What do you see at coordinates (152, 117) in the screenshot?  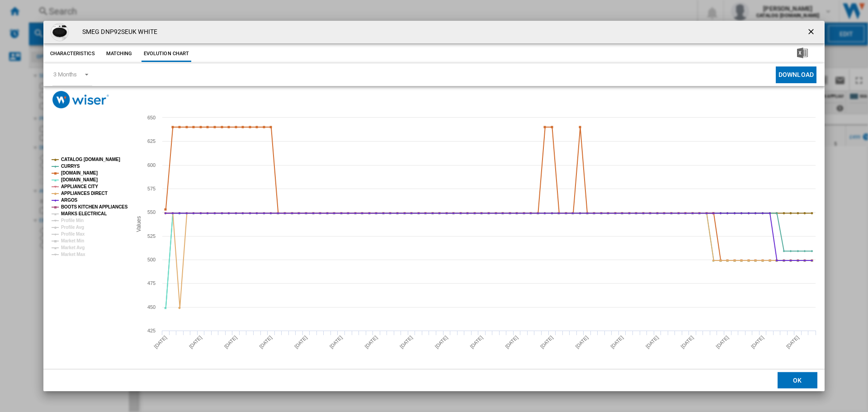 I see `tspan: 650` at bounding box center [152, 117].